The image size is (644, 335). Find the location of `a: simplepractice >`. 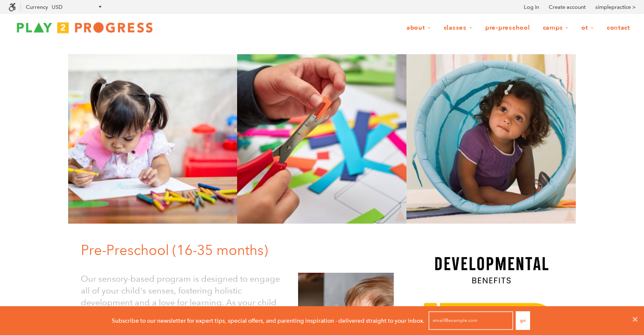

a: simplepractice > is located at coordinates (615, 7).